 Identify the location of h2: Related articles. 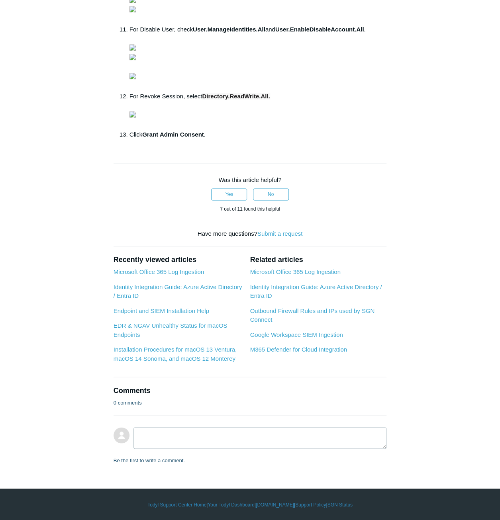
(318, 260).